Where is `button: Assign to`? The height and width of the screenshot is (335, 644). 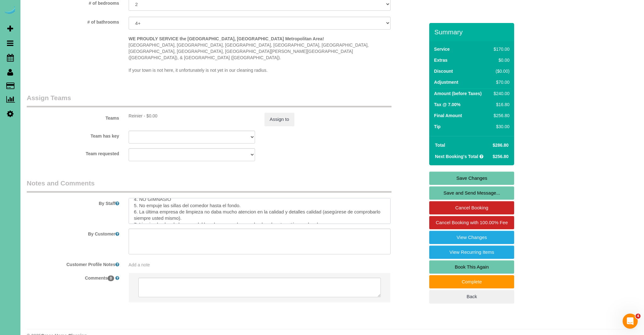 button: Assign to is located at coordinates (280, 119).